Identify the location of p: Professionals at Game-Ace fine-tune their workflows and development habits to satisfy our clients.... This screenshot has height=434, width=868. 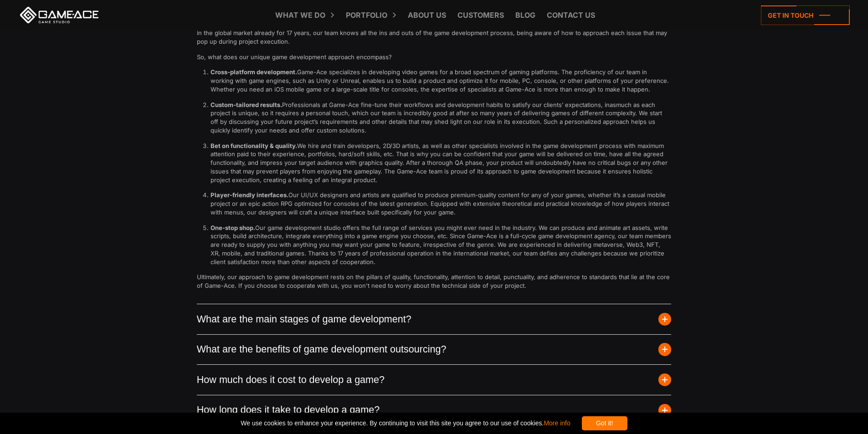
(441, 117).